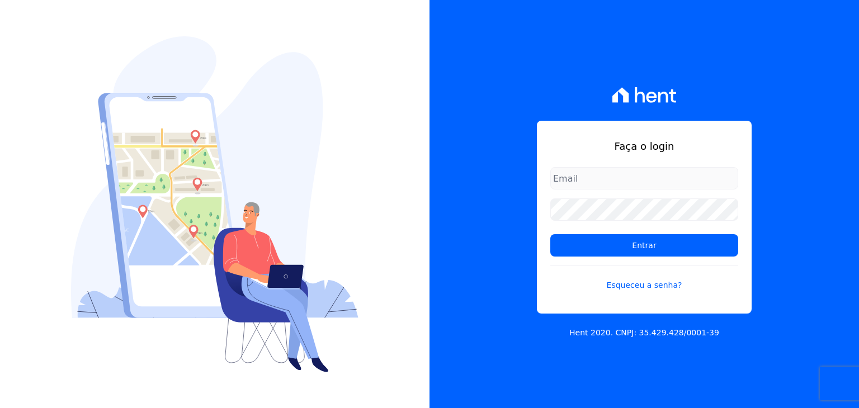 Image resolution: width=859 pixels, height=408 pixels. Describe the element at coordinates (644, 279) in the screenshot. I see `a: Esqueceu a senha?` at that location.